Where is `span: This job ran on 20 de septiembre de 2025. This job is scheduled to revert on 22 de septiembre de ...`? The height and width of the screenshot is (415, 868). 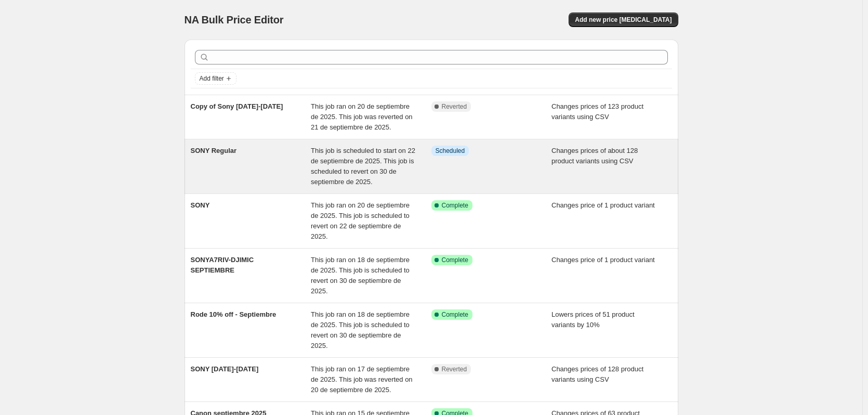 span: This job ran on 20 de septiembre de 2025. This job is scheduled to revert on 22 de septiembre de ... is located at coordinates (360, 221).